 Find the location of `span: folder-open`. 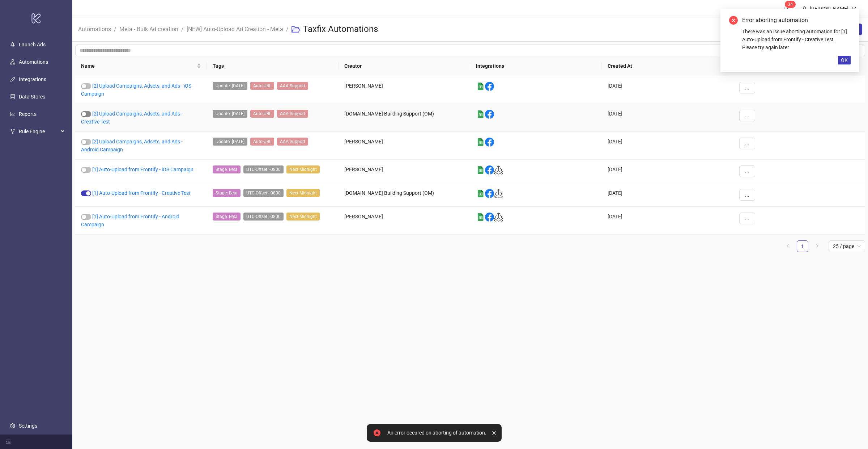

span: folder-open is located at coordinates (296, 30).